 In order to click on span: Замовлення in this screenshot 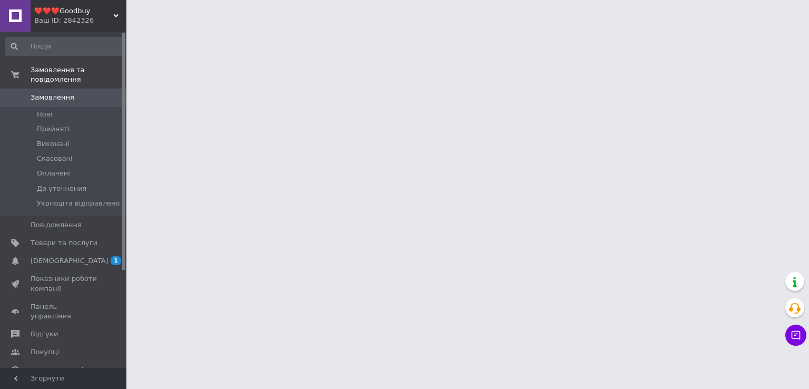, I will do `click(52, 97)`.